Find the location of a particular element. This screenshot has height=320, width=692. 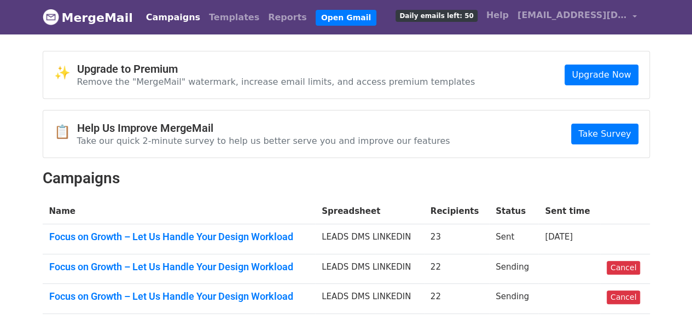

th: Spreadsheet is located at coordinates (369, 211).